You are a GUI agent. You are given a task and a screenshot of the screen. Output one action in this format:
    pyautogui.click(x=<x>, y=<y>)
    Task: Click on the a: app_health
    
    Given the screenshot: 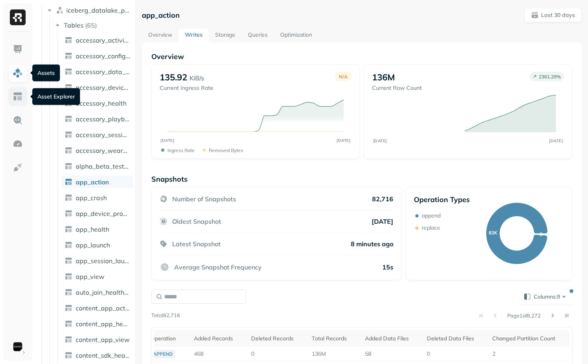 What is the action you would take?
    pyautogui.click(x=97, y=230)
    